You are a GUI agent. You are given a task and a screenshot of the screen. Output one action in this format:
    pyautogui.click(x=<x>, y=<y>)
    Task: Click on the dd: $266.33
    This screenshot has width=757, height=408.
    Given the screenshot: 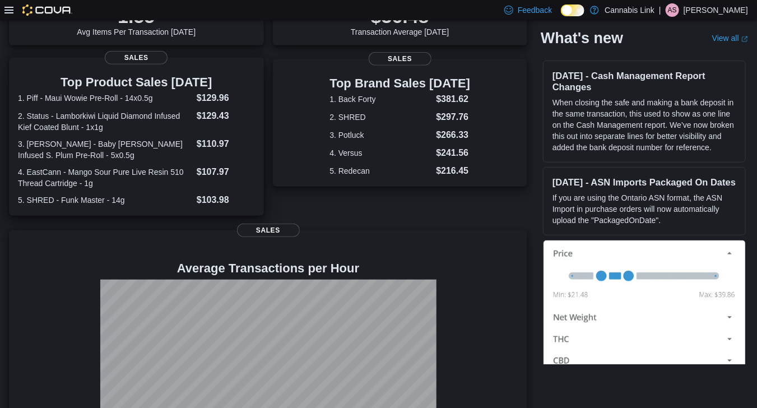 What is the action you would take?
    pyautogui.click(x=453, y=135)
    